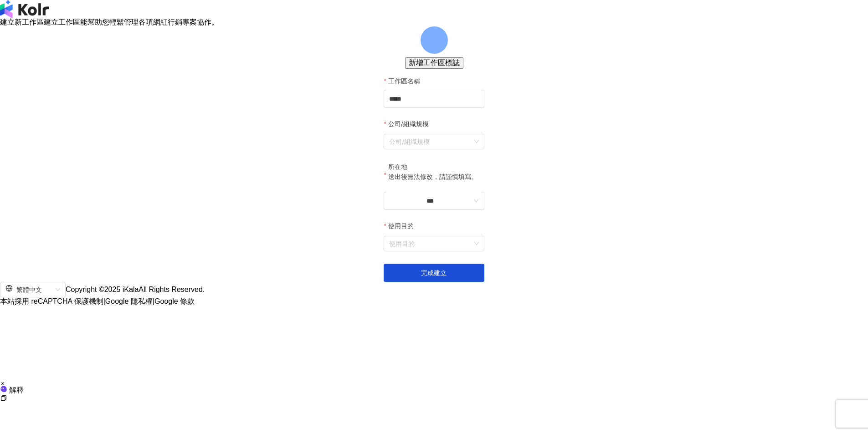 Image resolution: width=868 pixels, height=434 pixels. Describe the element at coordinates (434, 273) in the screenshot. I see `button: 完成建立` at that location.